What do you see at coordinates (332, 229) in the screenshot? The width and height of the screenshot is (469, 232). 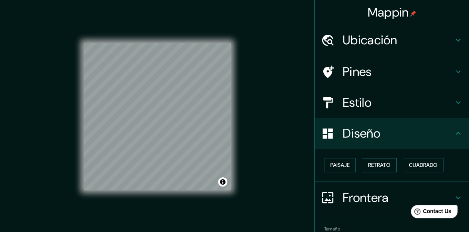 I see `label: Tamaño` at bounding box center [332, 229].